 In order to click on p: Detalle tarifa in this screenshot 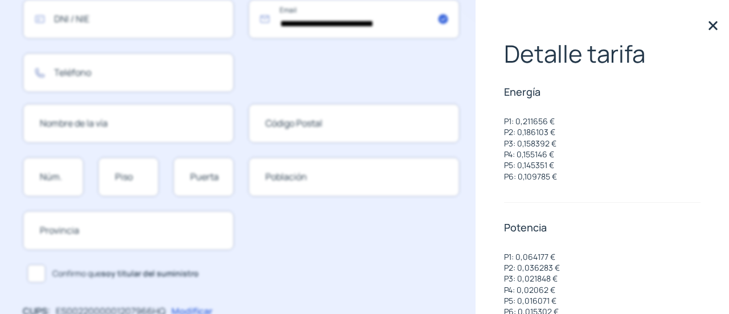, I will do `click(602, 54)`.